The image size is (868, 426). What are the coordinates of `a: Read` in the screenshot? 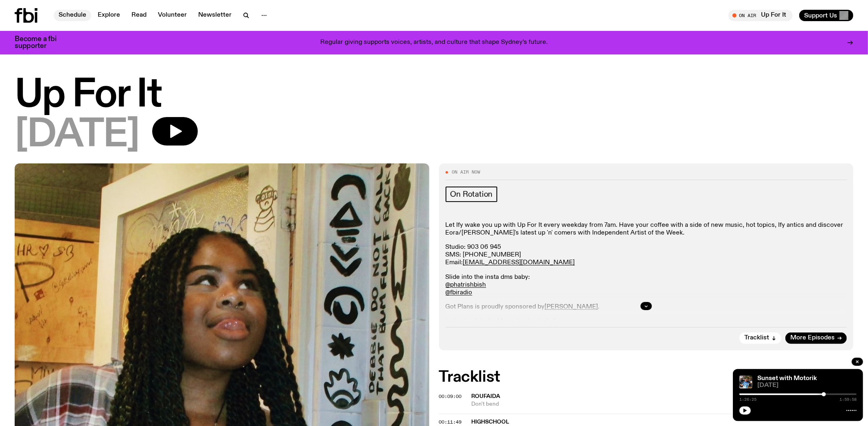 It's located at (139, 16).